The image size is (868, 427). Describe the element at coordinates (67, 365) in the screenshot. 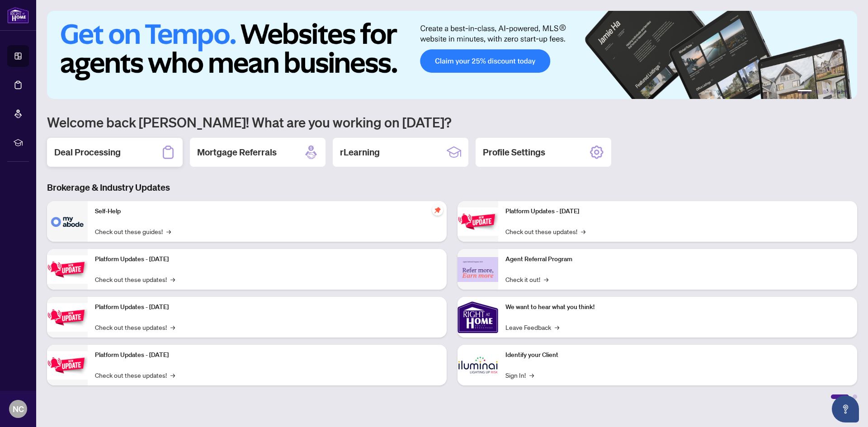

I see `img: Platform Updates - July 8, 2025` at that location.